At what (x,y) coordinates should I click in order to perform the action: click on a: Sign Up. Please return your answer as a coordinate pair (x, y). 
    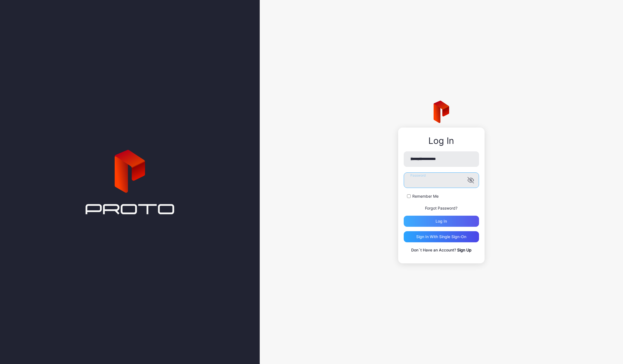
    Looking at the image, I should click on (465, 250).